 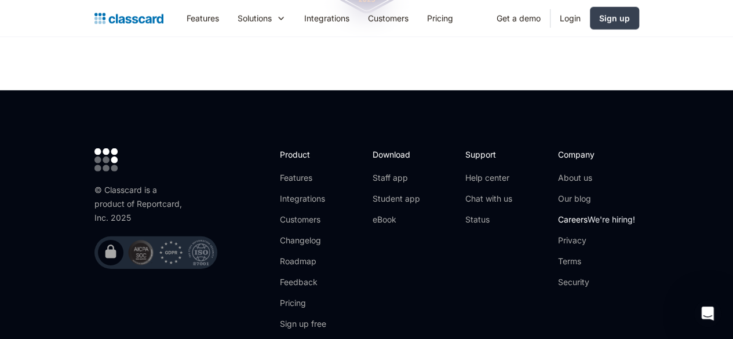 I want to click on a: Status, so click(x=488, y=220).